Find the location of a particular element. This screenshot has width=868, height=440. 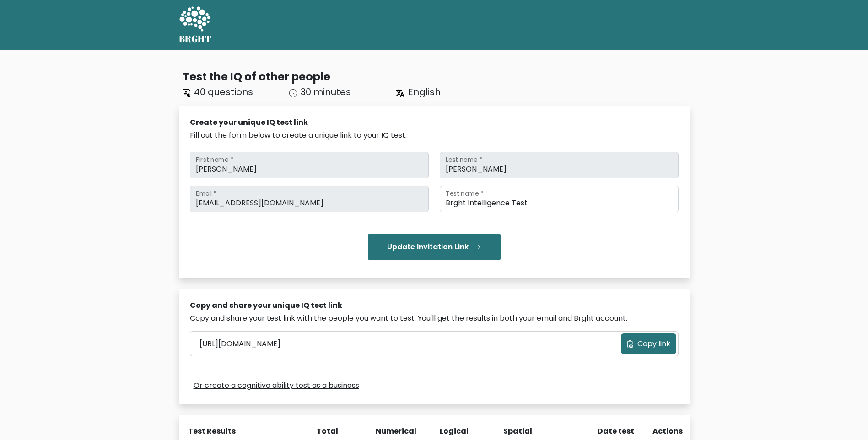

button: Copy link is located at coordinates (648, 343).